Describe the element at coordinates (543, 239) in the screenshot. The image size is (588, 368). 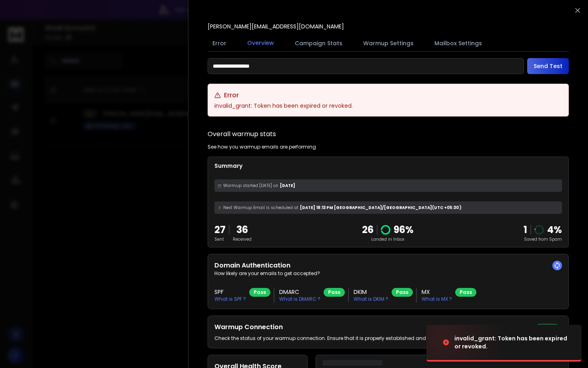
I see `p: Saved from Spam` at that location.